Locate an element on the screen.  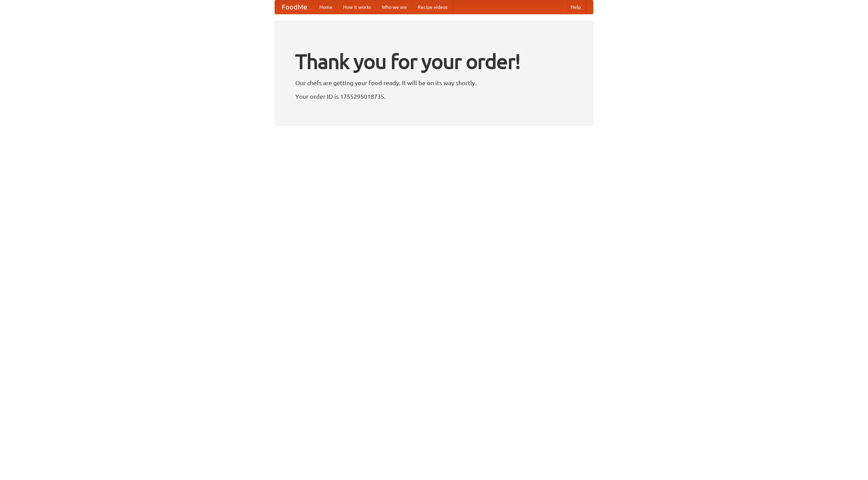
p: Your order ID is 1755295018735. is located at coordinates (434, 97).